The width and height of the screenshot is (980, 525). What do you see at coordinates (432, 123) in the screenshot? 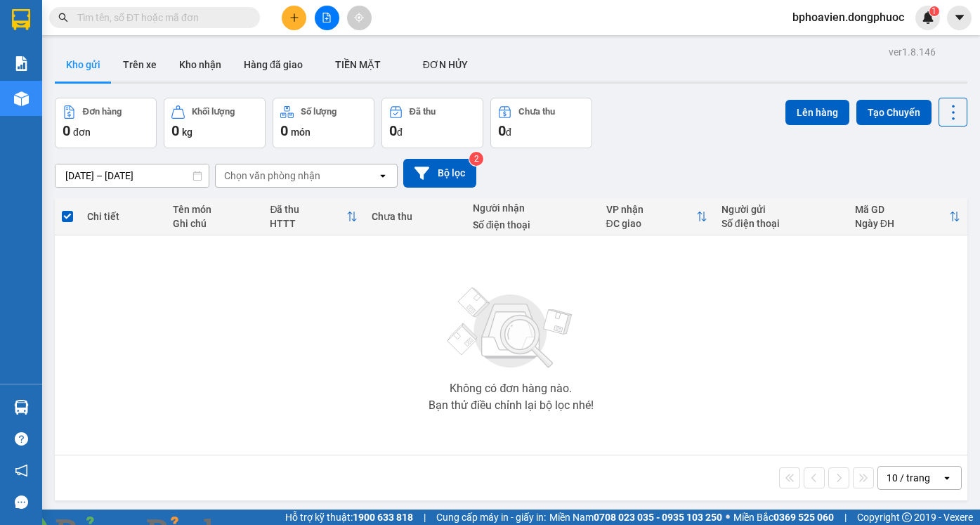
I see `button: Đã thu0đ` at bounding box center [432, 123].